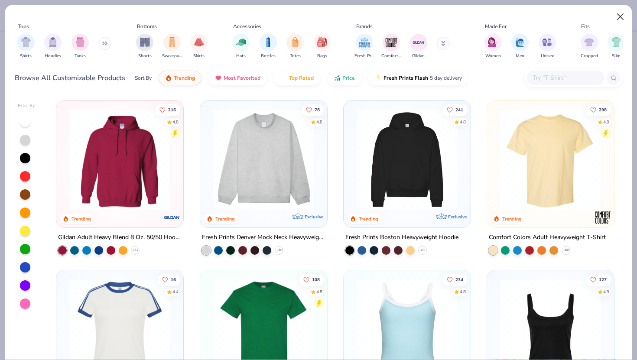 This screenshot has height=360, width=637. I want to click on img: Hoodies Image, so click(53, 42).